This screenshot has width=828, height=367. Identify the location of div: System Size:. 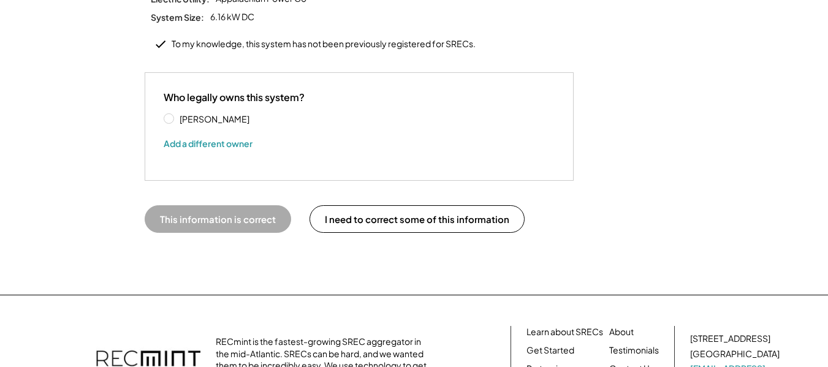
(177, 17).